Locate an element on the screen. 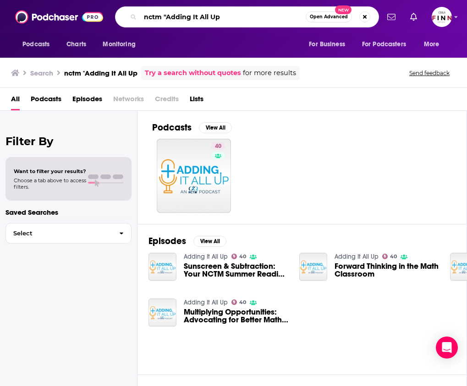 Image resolution: width=467 pixels, height=386 pixels. span: Charts is located at coordinates (76, 44).